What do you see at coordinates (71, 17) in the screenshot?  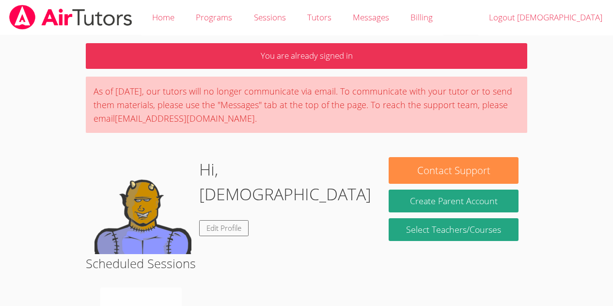 I see `img: airtutors_banner-c4298cdbf04f3fff15de1276eac7730deb9818008684d7c2e4769d2f7ddbe033.png` at bounding box center [71, 17].